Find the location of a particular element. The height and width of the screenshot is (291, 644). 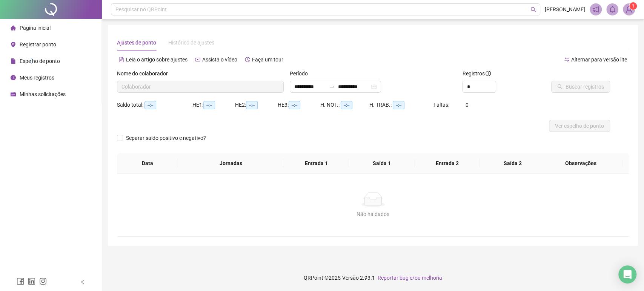

span: Histórico de ajustes is located at coordinates (191, 43).